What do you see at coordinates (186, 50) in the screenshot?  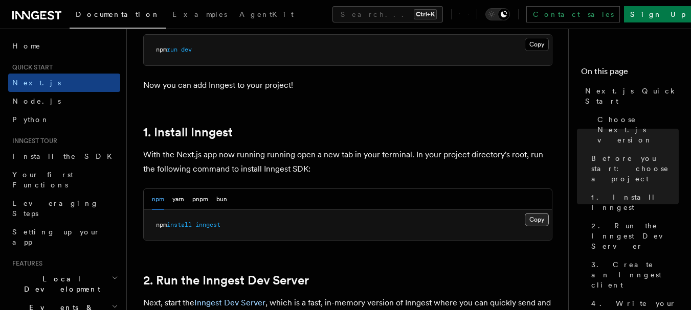 I see `span: dev` at bounding box center [186, 50].